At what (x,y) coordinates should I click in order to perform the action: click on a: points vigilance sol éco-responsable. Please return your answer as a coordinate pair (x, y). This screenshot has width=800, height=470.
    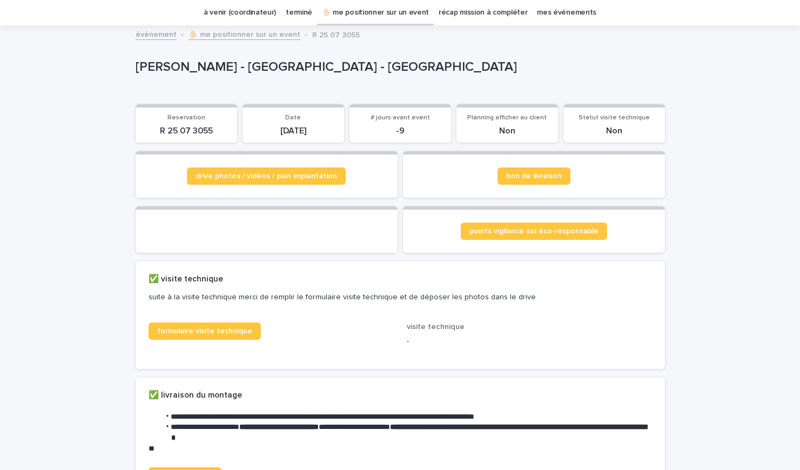
    Looking at the image, I should click on (534, 231).